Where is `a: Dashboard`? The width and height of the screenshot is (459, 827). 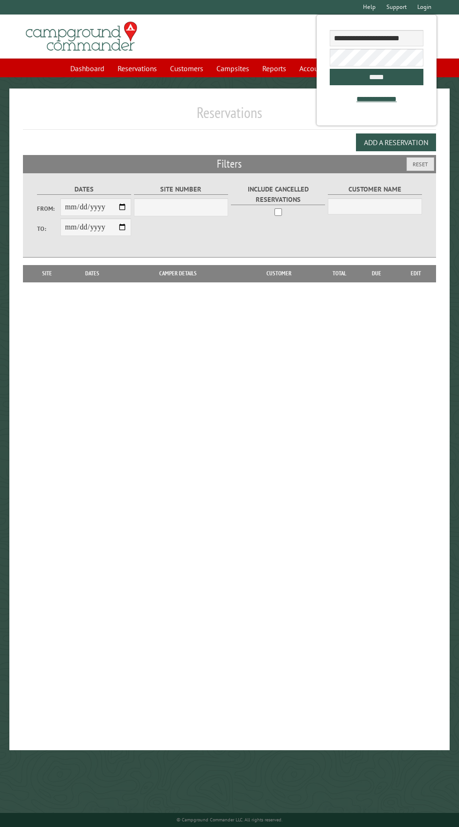 a: Dashboard is located at coordinates (87, 68).